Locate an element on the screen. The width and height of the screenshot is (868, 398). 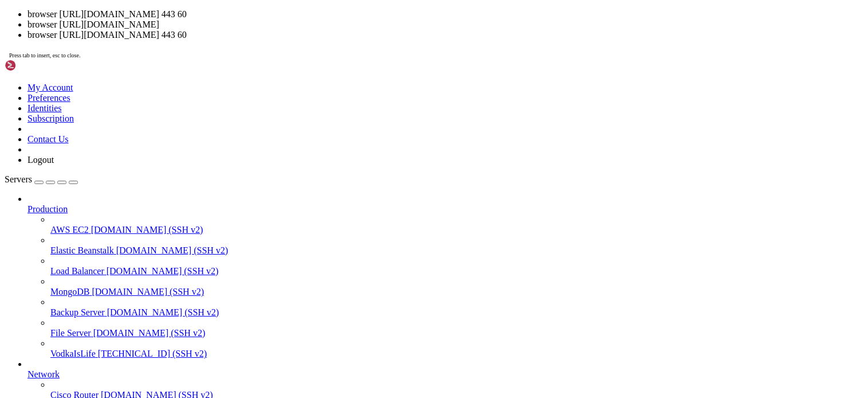
span: Servers is located at coordinates (18, 179).